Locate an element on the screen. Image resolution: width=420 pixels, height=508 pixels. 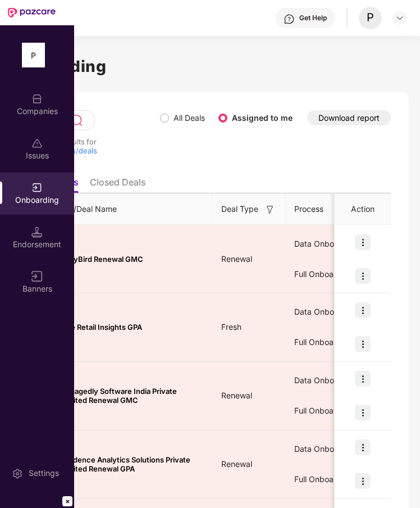
img: svg+xml;base64,PHN2ZyB3aWR0aD0iMjQiIGhlaWdodD0iMjUiIHZpZXdCb3g9IjAgMCAyNCAyNSIgZmlsbD0ibm9uZSIgeG... is located at coordinates (76, 120).